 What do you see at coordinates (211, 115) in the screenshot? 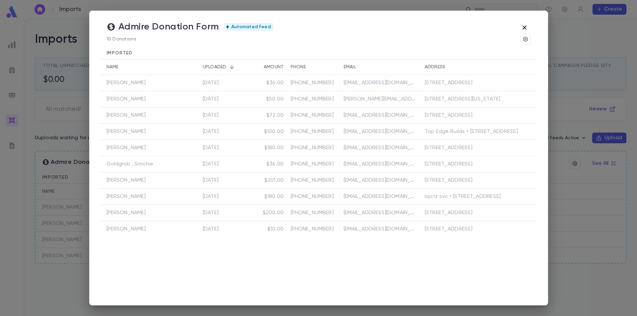
I see `div: 8/23/2025` at bounding box center [211, 115].